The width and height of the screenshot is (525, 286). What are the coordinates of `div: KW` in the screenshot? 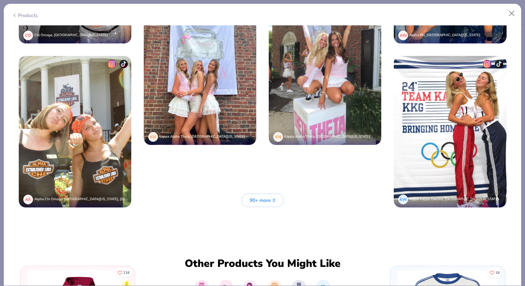 It's located at (403, 199).